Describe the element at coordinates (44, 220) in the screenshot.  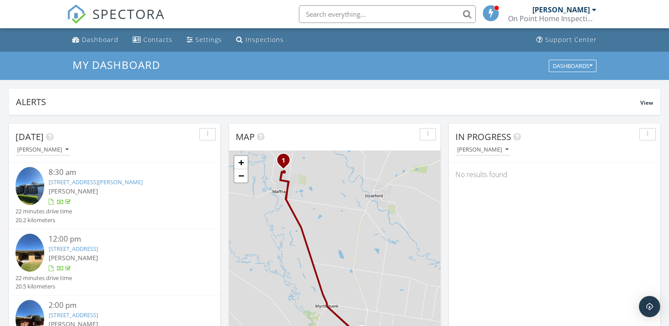
I see `div: 20.2 kilometers` at that location.